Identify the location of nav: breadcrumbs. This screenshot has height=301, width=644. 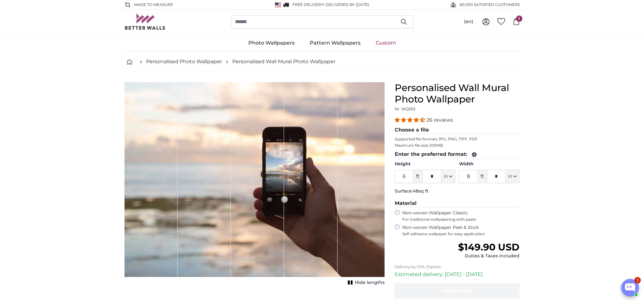
(322, 62).